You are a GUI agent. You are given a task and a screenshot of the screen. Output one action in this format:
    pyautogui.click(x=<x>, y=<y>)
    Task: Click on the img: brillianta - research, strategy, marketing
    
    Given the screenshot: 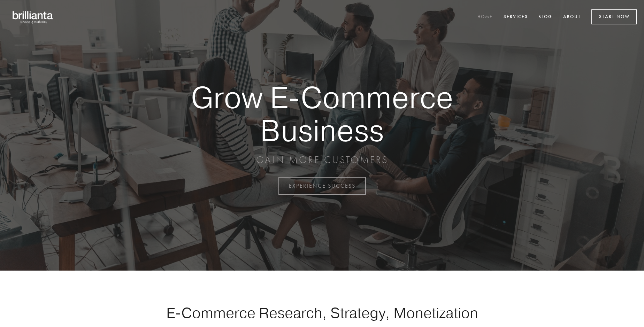 What is the action you would take?
    pyautogui.click(x=33, y=17)
    